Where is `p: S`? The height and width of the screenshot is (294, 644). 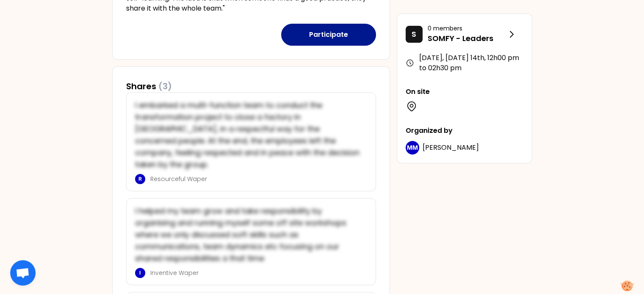 p: S is located at coordinates (414, 34).